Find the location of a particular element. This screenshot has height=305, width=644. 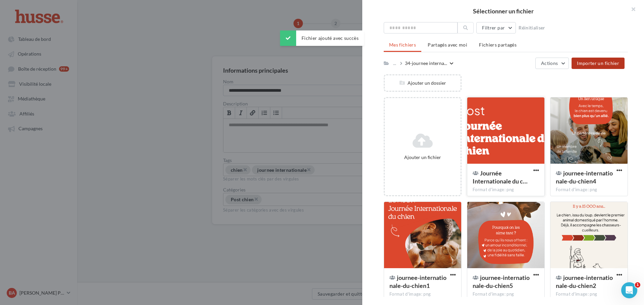

span: 34-journee interna... is located at coordinates (426, 63).